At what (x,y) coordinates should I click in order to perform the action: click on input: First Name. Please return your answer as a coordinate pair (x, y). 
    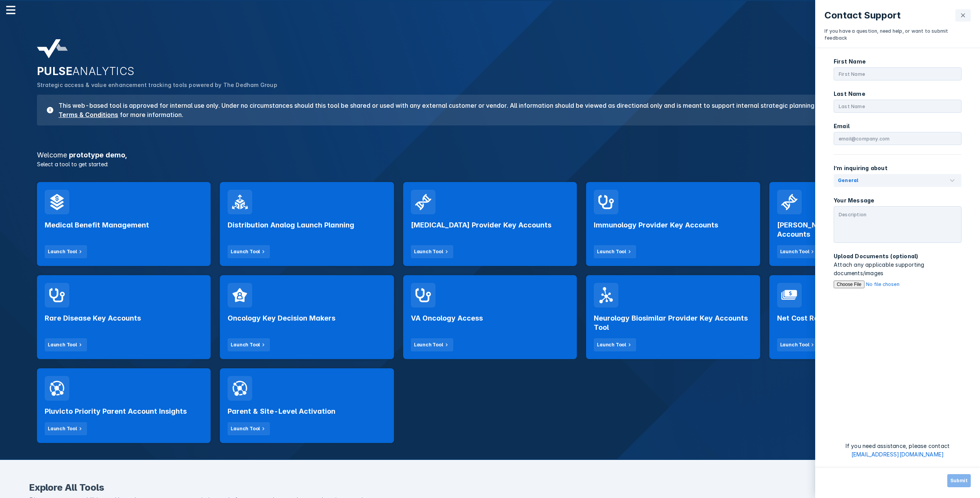
    Looking at the image, I should click on (898, 74).